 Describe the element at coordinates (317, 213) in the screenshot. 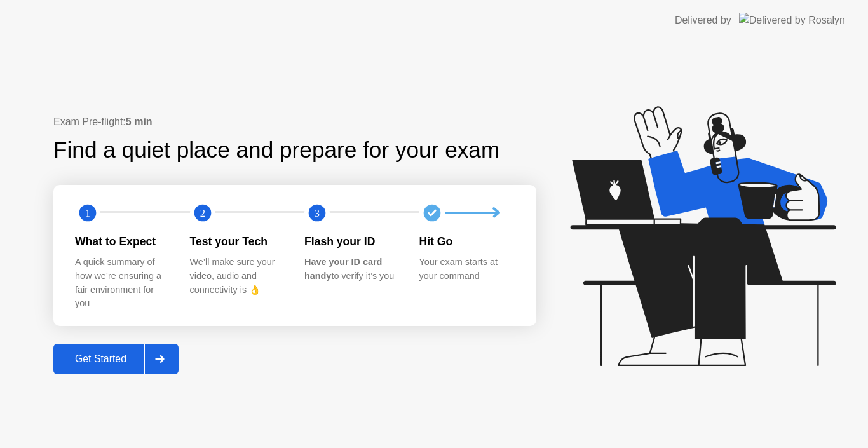

I see `text: 3` at that location.